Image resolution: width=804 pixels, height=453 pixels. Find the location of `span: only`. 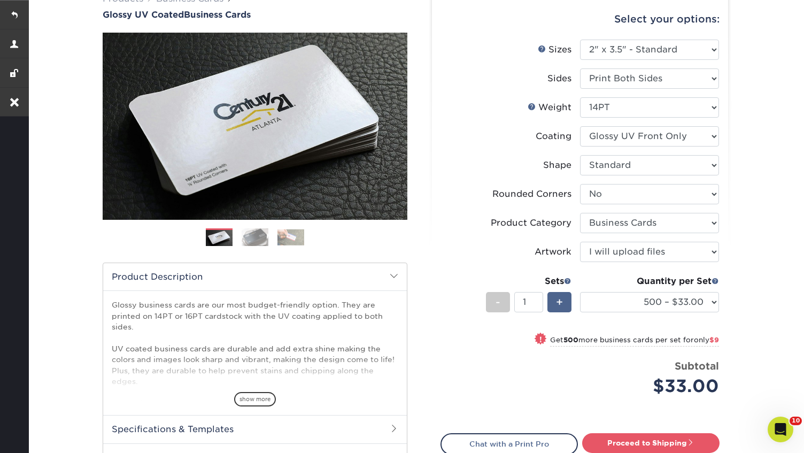

span: only is located at coordinates (707, 340).